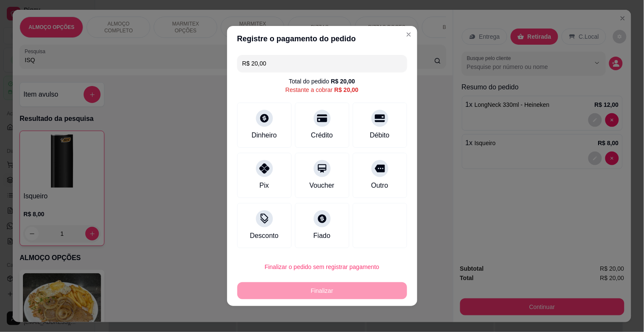 The image size is (644, 332). Describe the element at coordinates (322, 236) in the screenshot. I see `div: Fiado` at that location.